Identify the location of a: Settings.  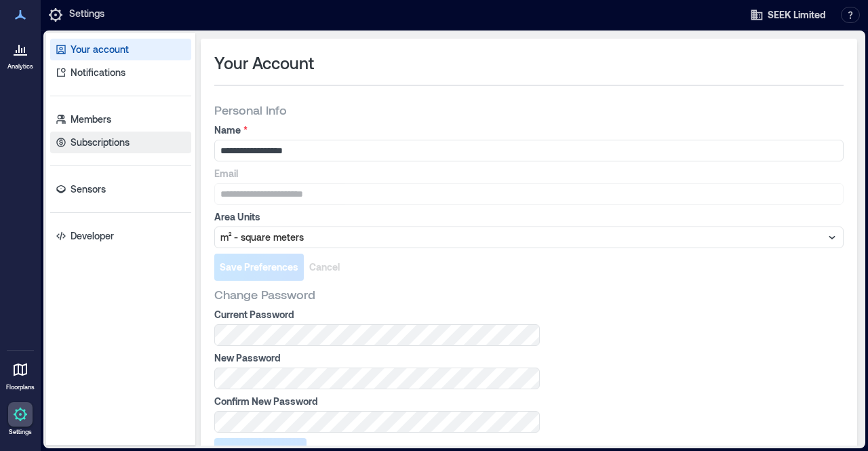
(20, 419).